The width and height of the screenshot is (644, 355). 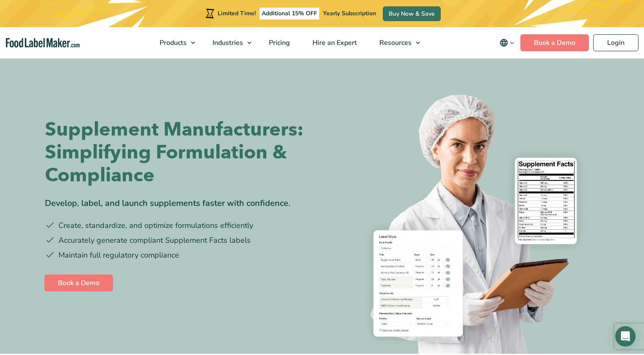 What do you see at coordinates (333, 43) in the screenshot?
I see `span: Hire an Expert` at bounding box center [333, 43].